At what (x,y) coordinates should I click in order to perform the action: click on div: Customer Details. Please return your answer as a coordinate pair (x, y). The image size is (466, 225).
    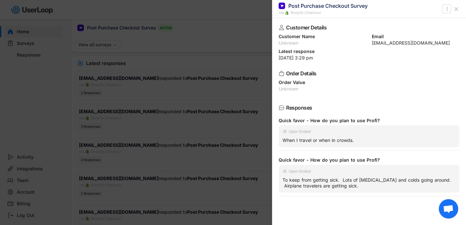
    Looking at the image, I should click on (367, 27).